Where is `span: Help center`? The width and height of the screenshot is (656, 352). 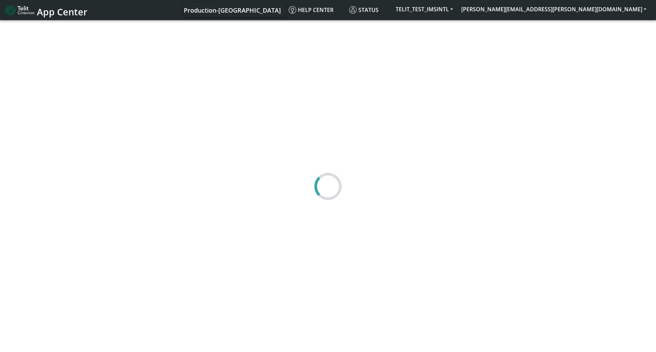 span: Help center is located at coordinates (311, 10).